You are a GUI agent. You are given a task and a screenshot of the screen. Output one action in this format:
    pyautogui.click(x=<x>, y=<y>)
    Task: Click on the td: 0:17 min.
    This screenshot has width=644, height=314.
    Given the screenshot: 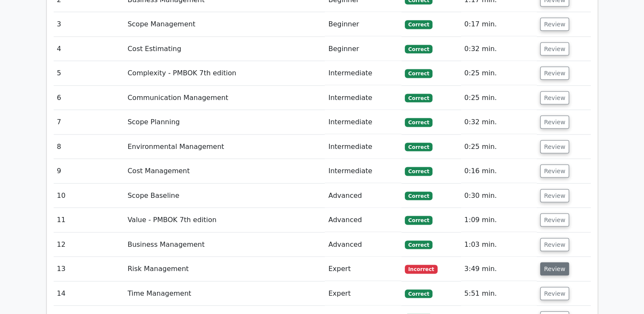 What is the action you would take?
    pyautogui.click(x=499, y=24)
    